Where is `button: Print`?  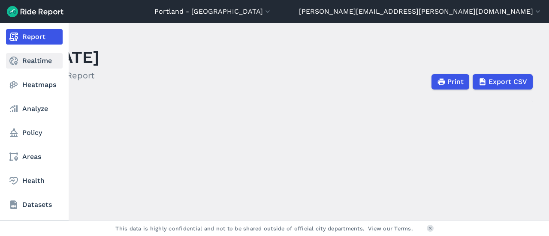 button: Print is located at coordinates (450, 82).